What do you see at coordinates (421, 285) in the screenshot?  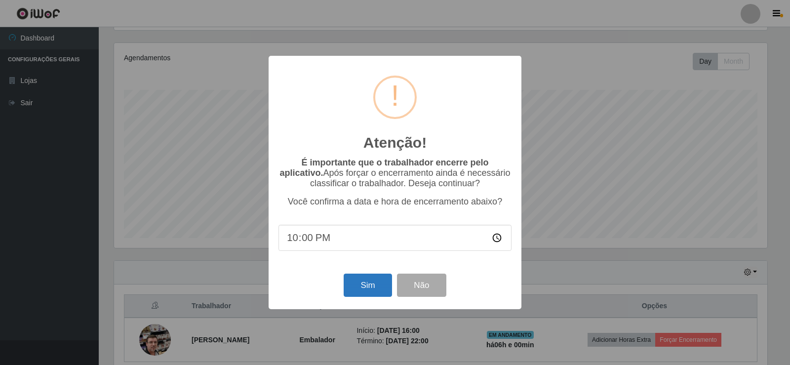 I see `button: Não` at bounding box center [421, 285].